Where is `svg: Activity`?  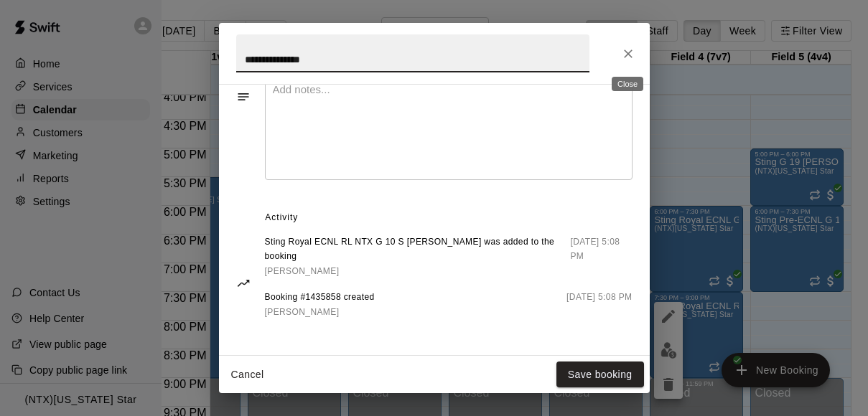 svg: Activity is located at coordinates (243, 283).